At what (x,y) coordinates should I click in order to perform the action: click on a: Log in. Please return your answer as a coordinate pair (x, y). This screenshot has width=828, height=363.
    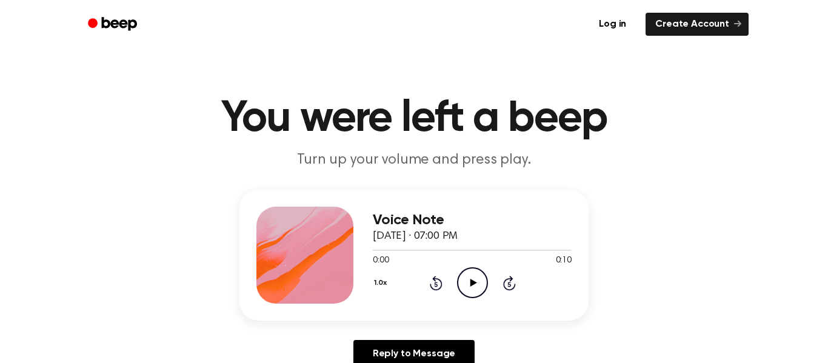
    Looking at the image, I should click on (613, 24).